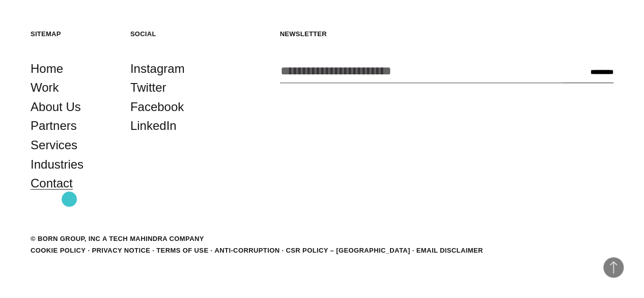 The image size is (644, 298). What do you see at coordinates (57, 165) in the screenshot?
I see `a: Industries` at bounding box center [57, 165].